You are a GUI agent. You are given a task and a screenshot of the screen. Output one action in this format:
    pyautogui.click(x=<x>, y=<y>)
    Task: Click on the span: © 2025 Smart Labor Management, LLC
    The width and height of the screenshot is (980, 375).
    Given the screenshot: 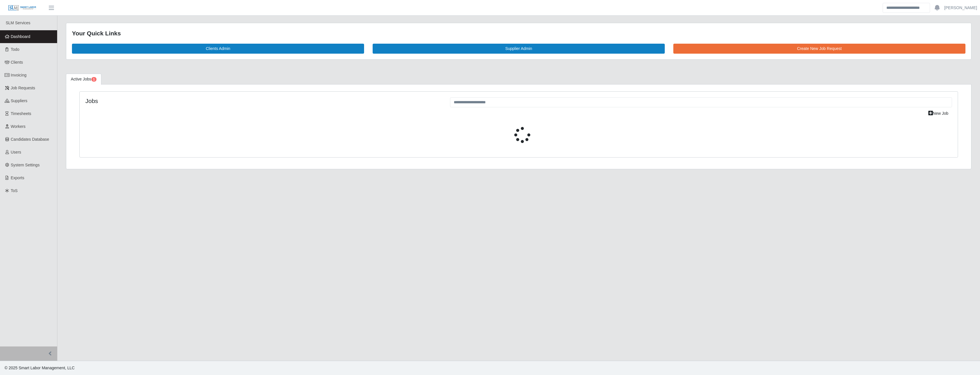 What is the action you would take?
    pyautogui.click(x=39, y=368)
    